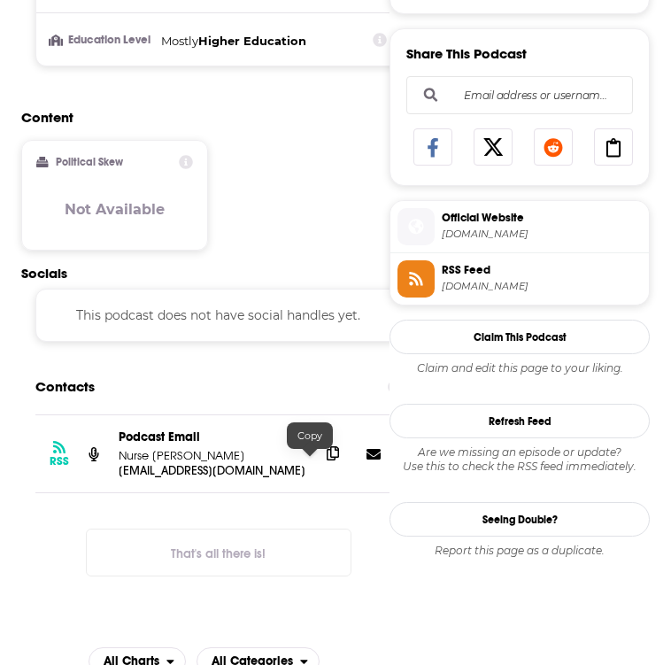 This screenshot has height=665, width=671. I want to click on span: Mostly, so click(180, 41).